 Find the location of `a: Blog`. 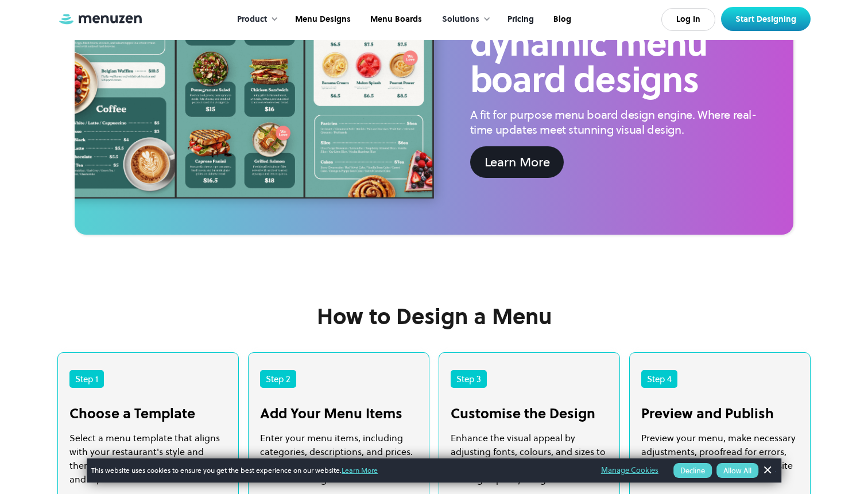

a: Blog is located at coordinates (561, 20).